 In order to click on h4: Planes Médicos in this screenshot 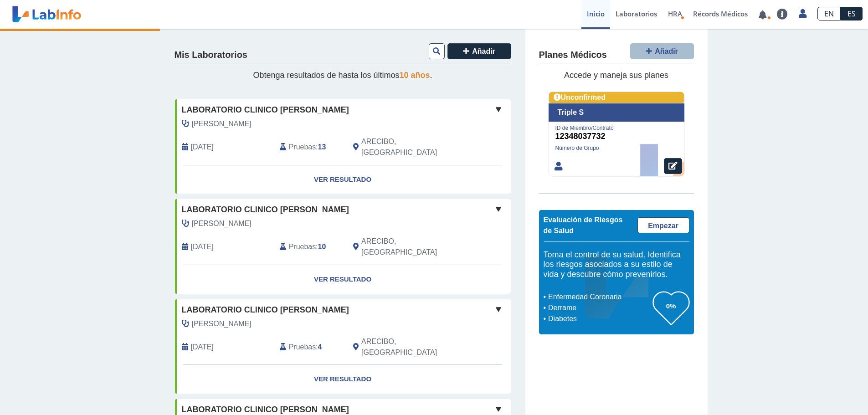, I will do `click(573, 55)`.